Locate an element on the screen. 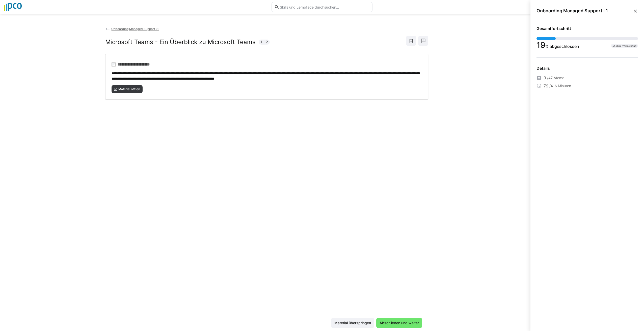 This screenshot has height=331, width=644. span: 19 is located at coordinates (541, 45).